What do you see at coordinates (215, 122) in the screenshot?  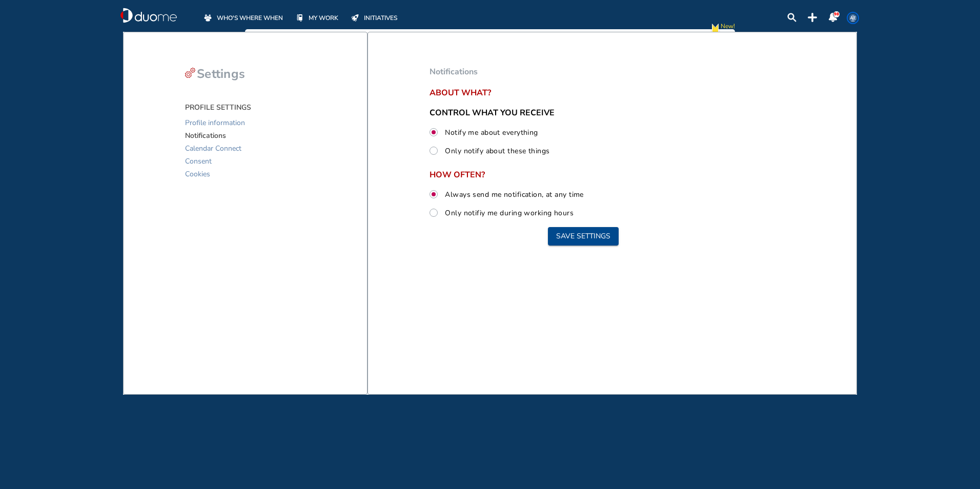 I see `span: Profile information` at bounding box center [215, 122].